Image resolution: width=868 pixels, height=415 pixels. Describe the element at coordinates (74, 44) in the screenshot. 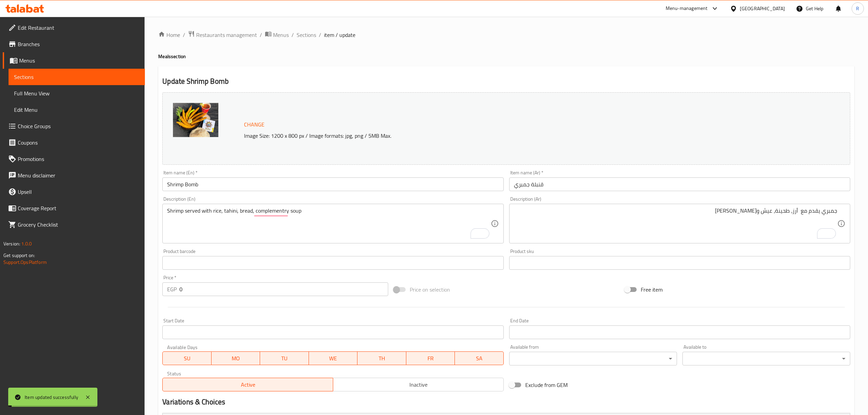

I see `a: Branches` at that location.